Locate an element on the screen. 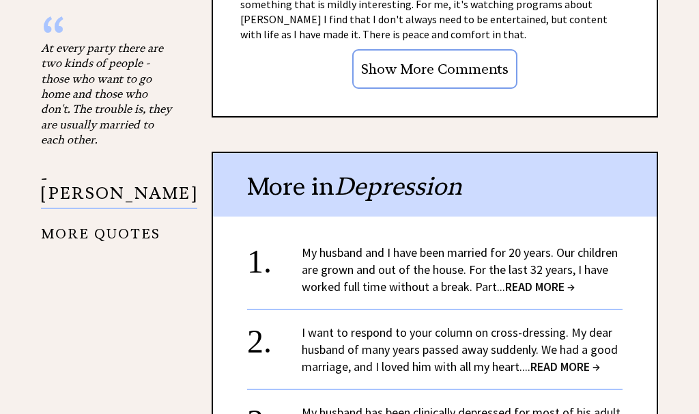  a: I want to respond to your column on cross-dressing. My dear husband of many years passed away sud... is located at coordinates (460, 349).